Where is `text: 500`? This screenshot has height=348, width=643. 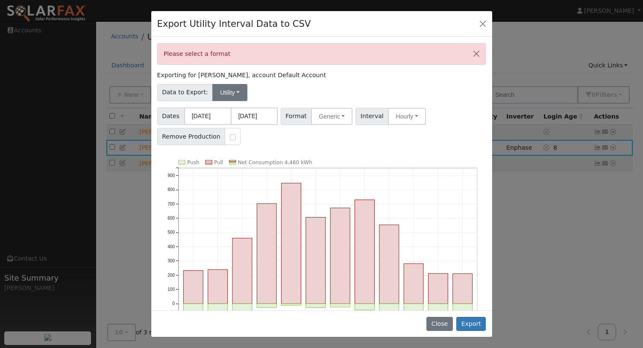
text: 500 is located at coordinates (171, 233).